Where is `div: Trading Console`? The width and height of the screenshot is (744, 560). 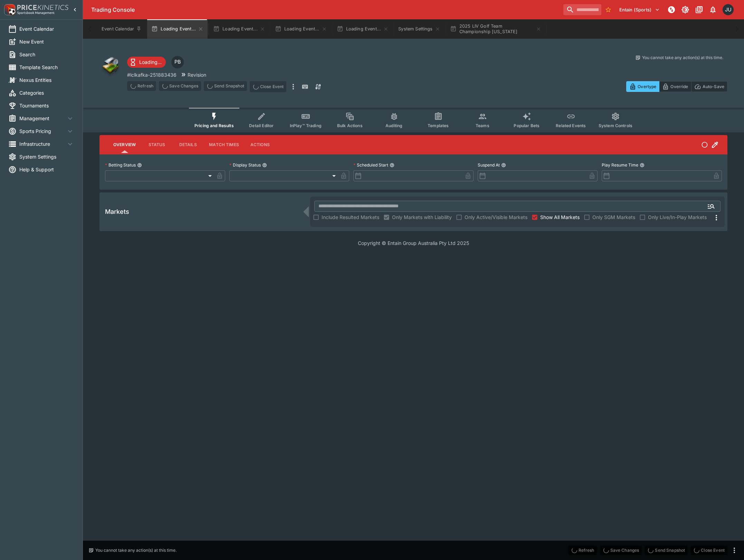 div: Trading Console is located at coordinates (326, 10).